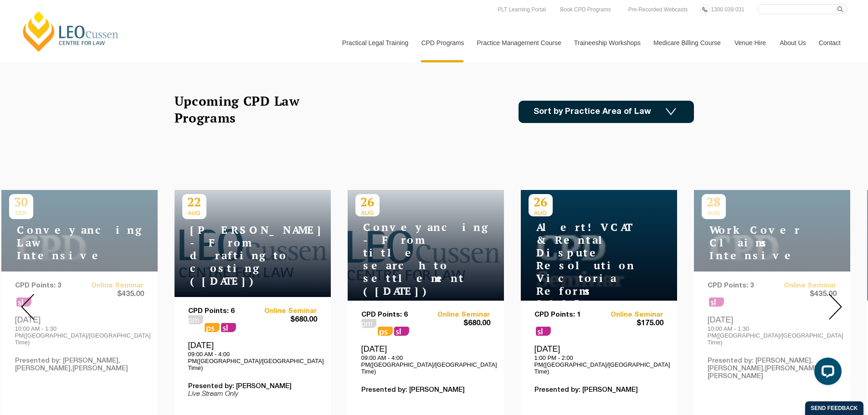 The height and width of the screenshot is (415, 868). I want to click on a: CPD Programs, so click(442, 43).